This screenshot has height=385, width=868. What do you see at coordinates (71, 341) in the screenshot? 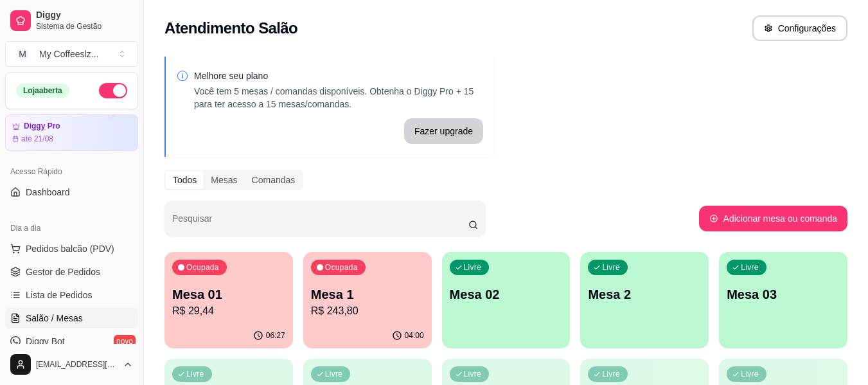
I see `a: Diggy Botnovo` at bounding box center [71, 341].